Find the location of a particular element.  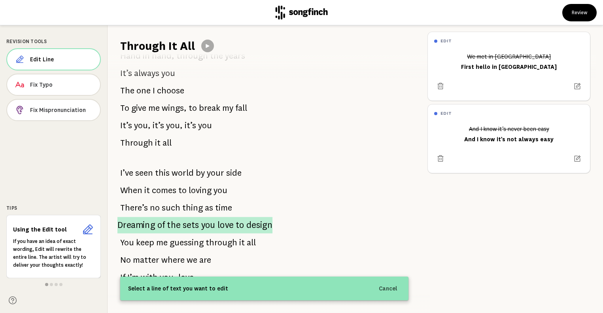

span: fall is located at coordinates (241, 108).